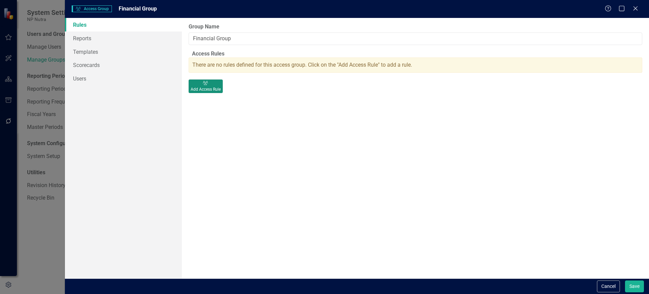 Image resolution: width=649 pixels, height=294 pixels. I want to click on label: Group Name, so click(416, 27).